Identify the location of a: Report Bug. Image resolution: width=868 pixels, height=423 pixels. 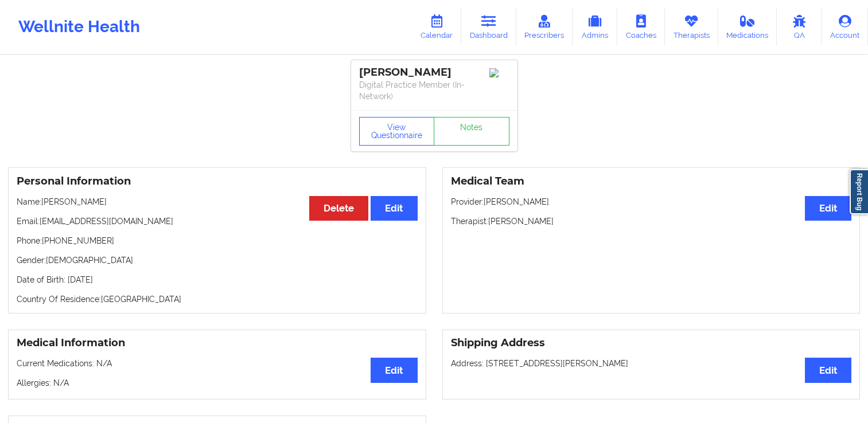
(859, 192).